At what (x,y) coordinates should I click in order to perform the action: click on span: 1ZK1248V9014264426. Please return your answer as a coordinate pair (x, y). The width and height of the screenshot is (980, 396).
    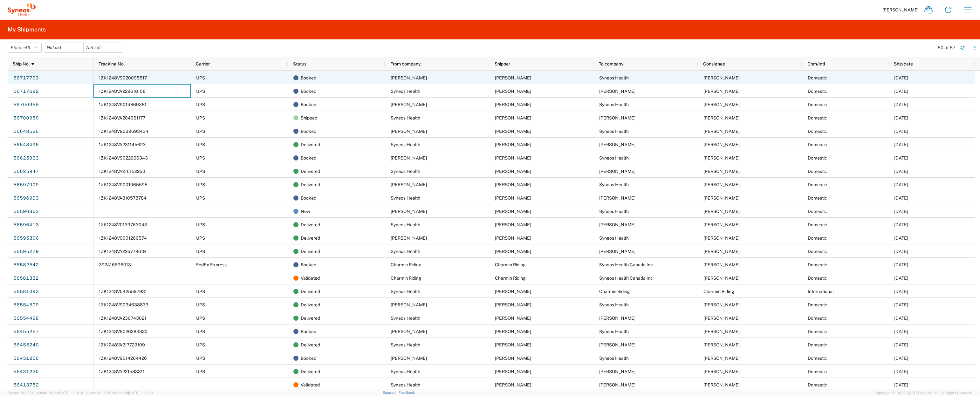
    Looking at the image, I should click on (123, 358).